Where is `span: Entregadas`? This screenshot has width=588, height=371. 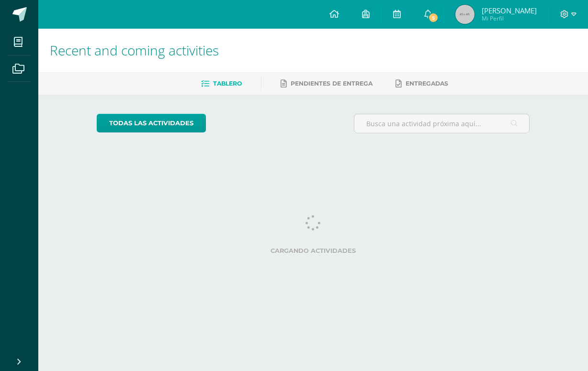 span: Entregadas is located at coordinates (427, 83).